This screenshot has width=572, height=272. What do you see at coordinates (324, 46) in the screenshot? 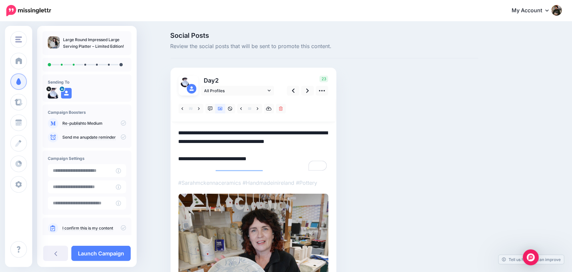
I see `span: Review the social posts that will be sent to promote this content.` at bounding box center [324, 46].